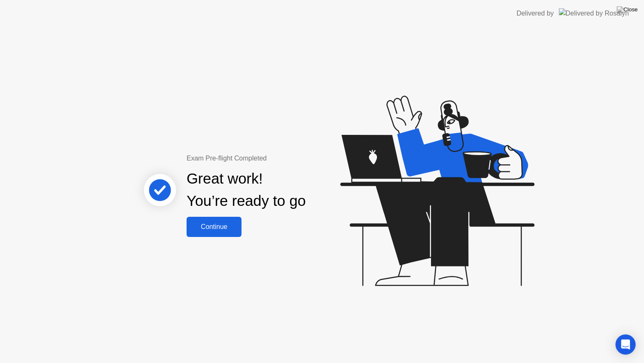  What do you see at coordinates (214, 227) in the screenshot?
I see `div: Continue` at bounding box center [214, 227].